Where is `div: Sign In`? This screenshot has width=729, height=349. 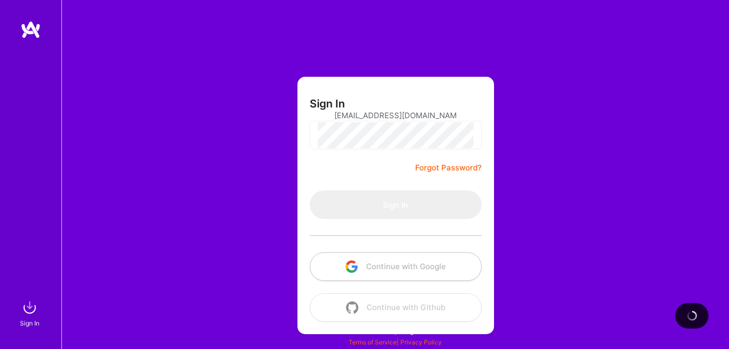
div: Sign In is located at coordinates (30, 323).